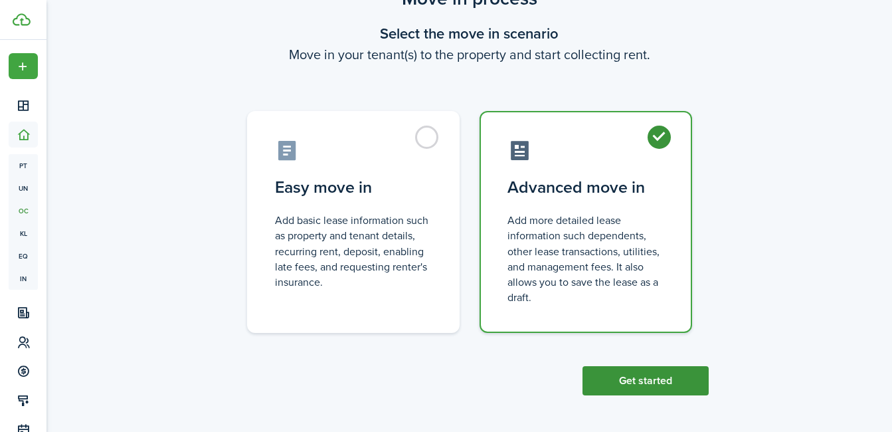 The width and height of the screenshot is (892, 432). Describe the element at coordinates (23, 256) in the screenshot. I see `a: eq` at that location.